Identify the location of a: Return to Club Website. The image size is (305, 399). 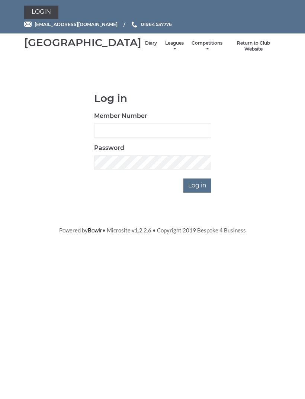
(253, 46).